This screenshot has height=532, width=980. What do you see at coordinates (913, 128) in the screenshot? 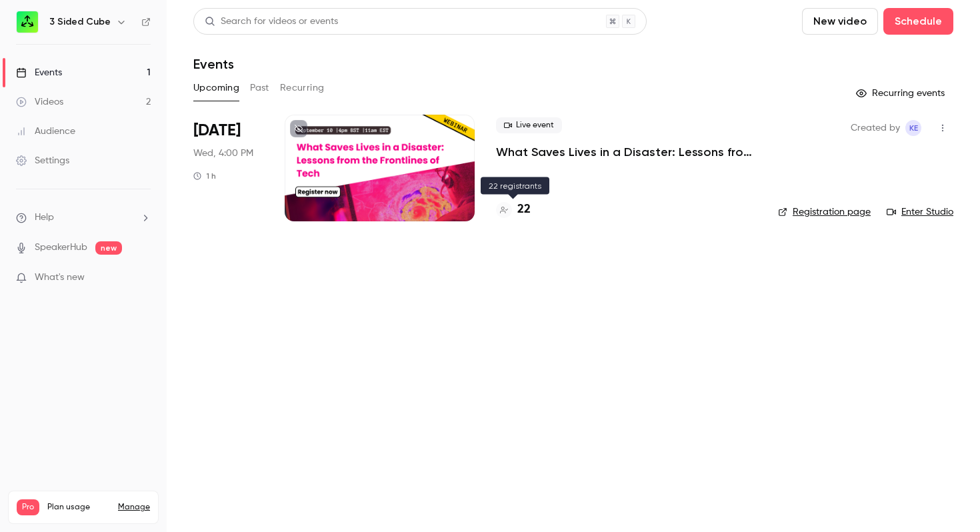
I see `span: KE` at bounding box center [913, 128].